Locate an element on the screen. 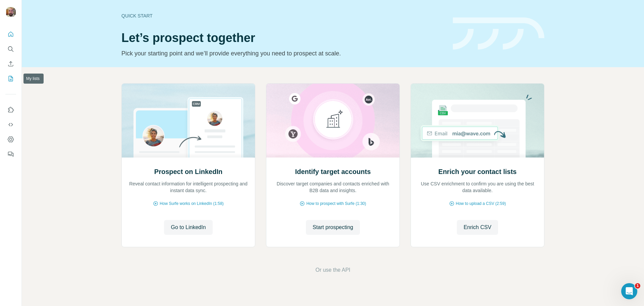 The width and height of the screenshot is (644, 306). button: Or use the API is located at coordinates (333, 270).